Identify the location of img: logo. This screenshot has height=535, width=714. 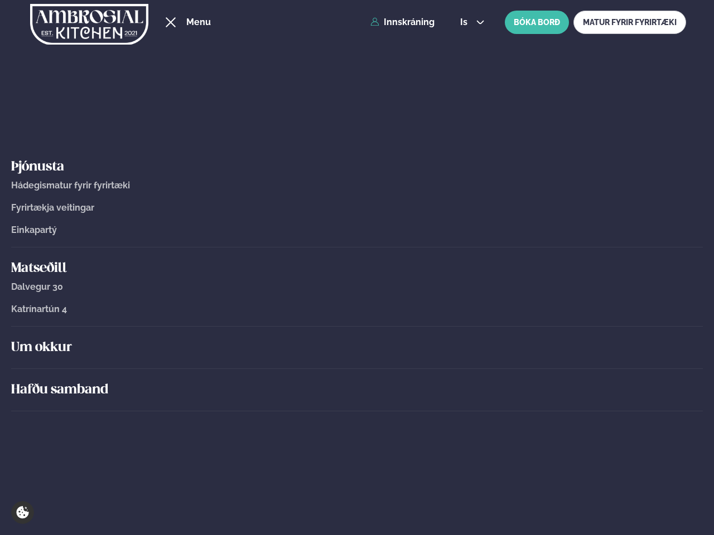
(89, 25).